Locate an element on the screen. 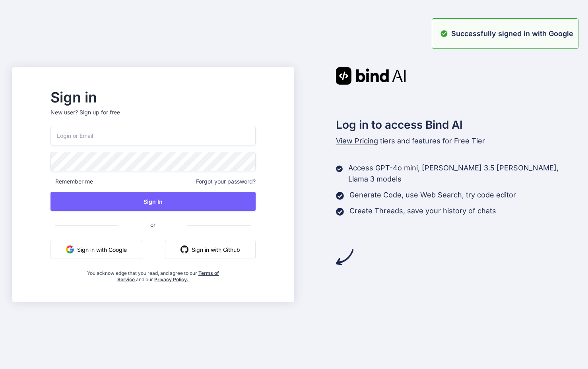 The width and height of the screenshot is (588, 369). p: Successfully signed in with Google is located at coordinates (512, 33).